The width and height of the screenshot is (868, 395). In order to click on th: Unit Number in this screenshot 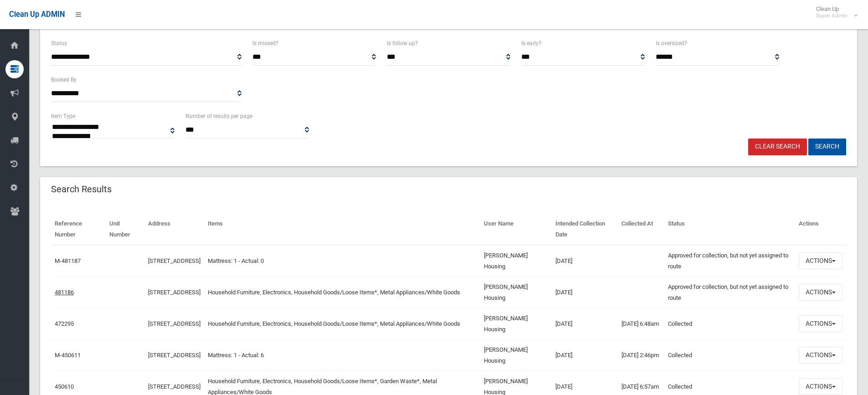, I will do `click(125, 229)`.